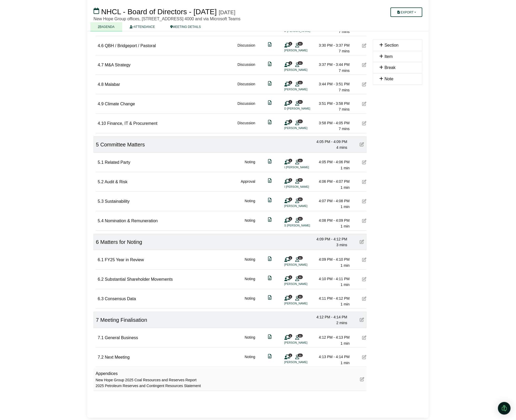  Describe the element at coordinates (101, 162) in the screenshot. I see `span: 5.1` at that location.